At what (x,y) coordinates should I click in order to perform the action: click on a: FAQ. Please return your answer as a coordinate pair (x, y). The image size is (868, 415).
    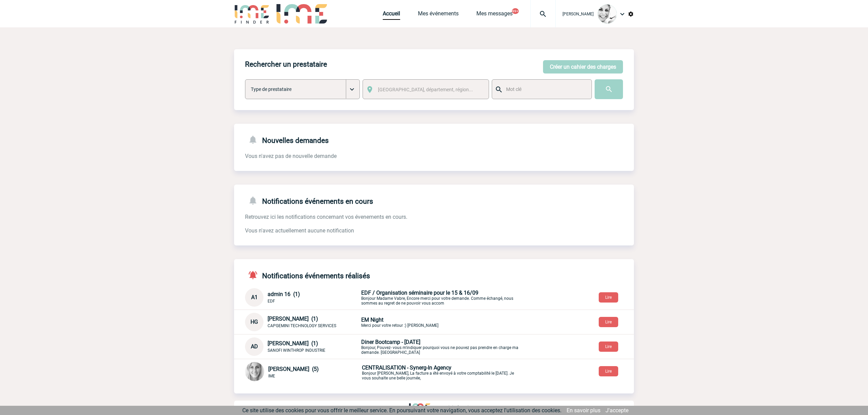
    Looking at the image, I should click on (397, 407).